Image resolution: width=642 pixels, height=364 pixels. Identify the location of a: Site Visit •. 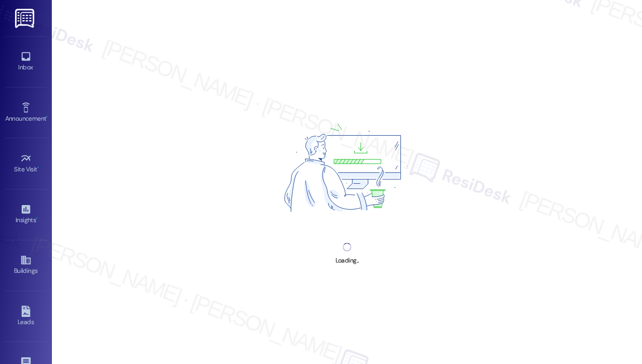
(26, 164).